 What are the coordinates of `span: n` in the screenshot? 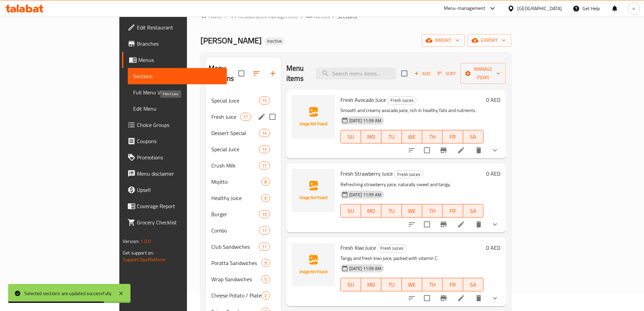 It's located at (634, 8).